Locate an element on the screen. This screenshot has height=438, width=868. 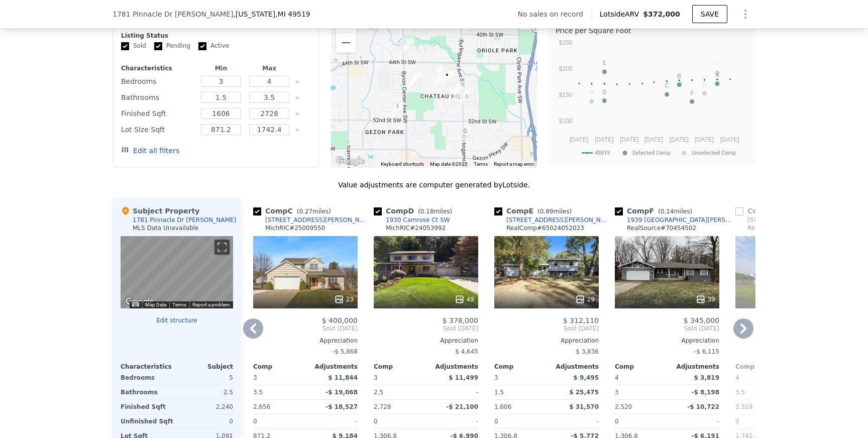
a: Report a map error is located at coordinates (514, 164).